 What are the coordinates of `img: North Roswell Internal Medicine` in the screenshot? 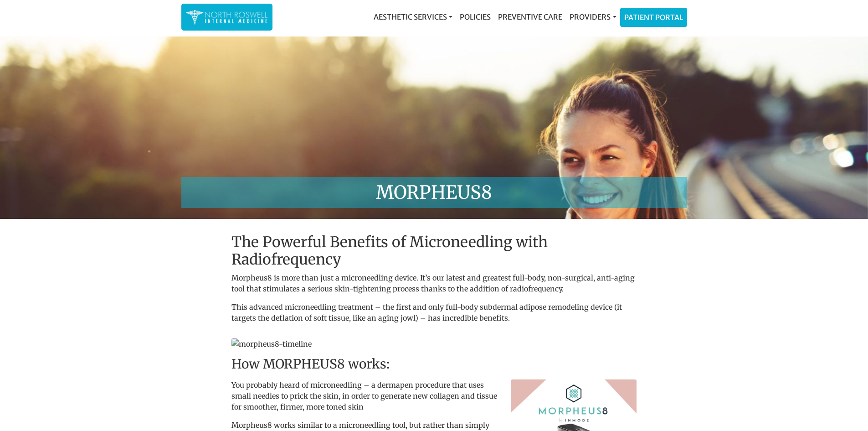 It's located at (227, 17).